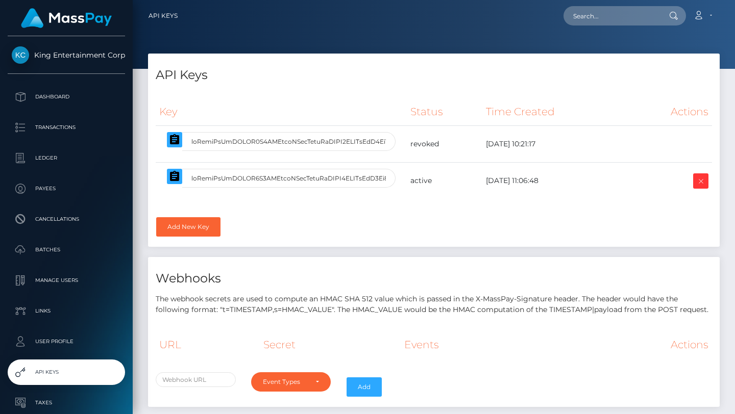 The width and height of the screenshot is (735, 414). Describe the element at coordinates (66, 128) in the screenshot. I see `p: Transactions` at that location.